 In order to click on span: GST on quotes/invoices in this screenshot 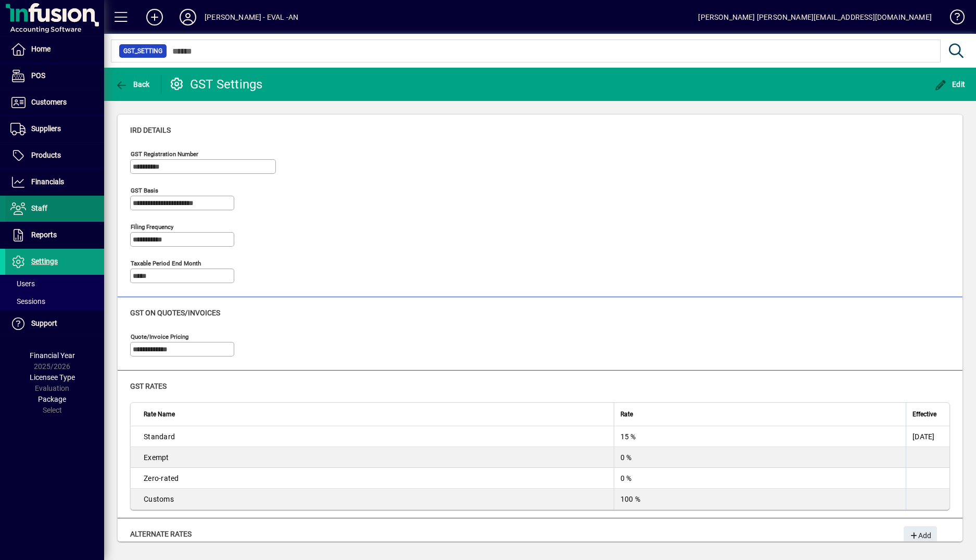, I will do `click(175, 313)`.